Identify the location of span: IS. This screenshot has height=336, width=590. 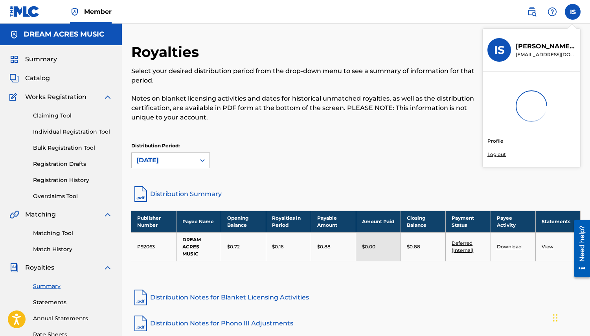
(573, 12).